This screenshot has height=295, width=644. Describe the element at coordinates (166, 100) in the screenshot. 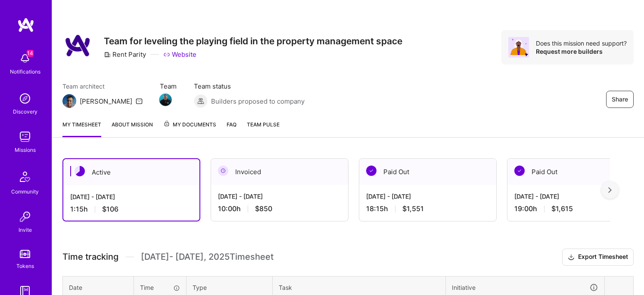

I see `img: Team Member Avatar` at that location.